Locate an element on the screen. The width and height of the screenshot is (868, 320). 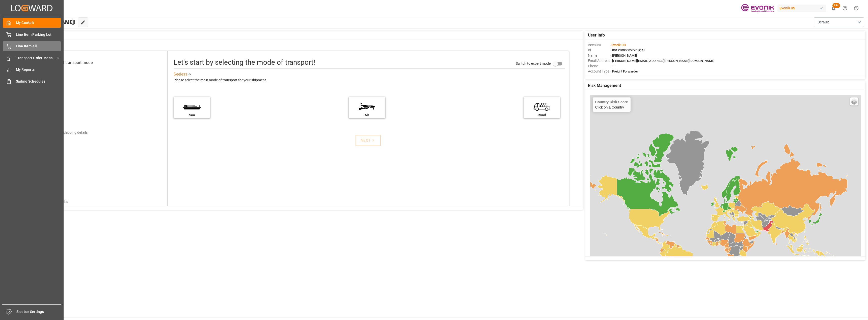
span: Email Address is located at coordinates (599, 60).